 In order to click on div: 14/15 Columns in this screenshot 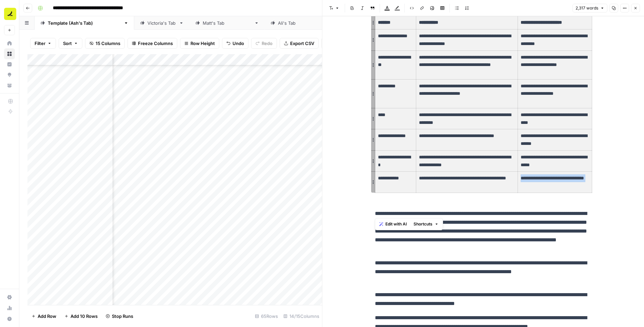, I will do `click(301, 316)`.